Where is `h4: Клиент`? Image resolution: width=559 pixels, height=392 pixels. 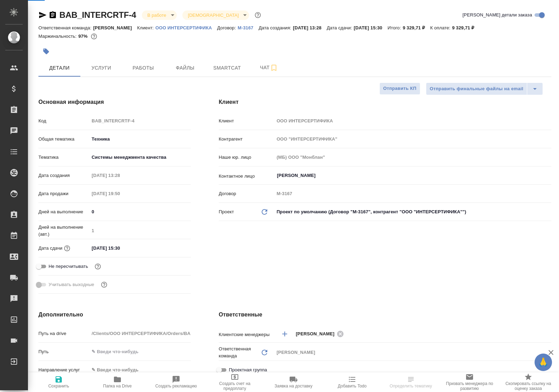 h4: Клиент is located at coordinates (385, 102).